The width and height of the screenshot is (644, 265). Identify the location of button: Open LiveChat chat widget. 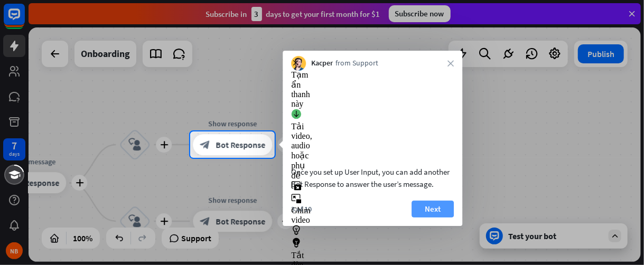
(24, 20).